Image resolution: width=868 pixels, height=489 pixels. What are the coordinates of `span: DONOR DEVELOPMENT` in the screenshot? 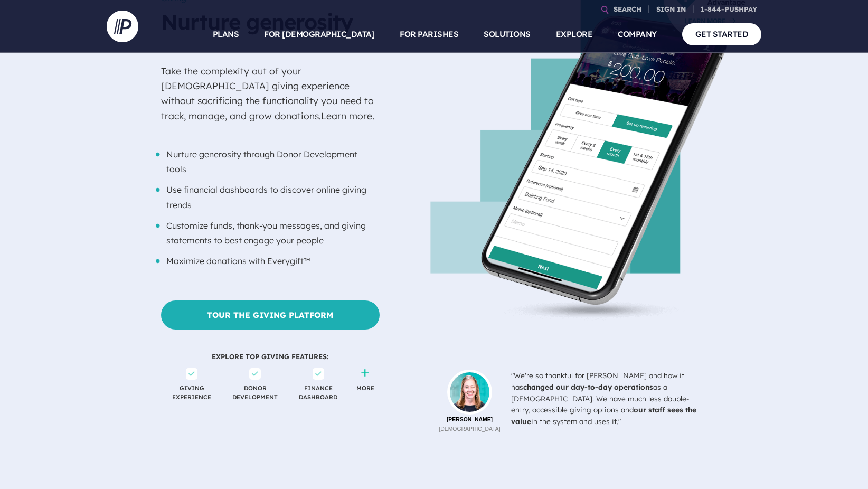 It's located at (255, 392).